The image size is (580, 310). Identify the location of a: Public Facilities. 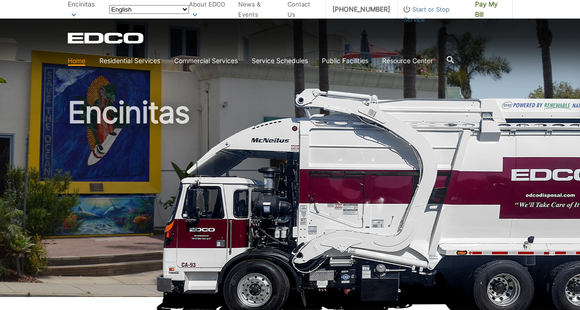
(345, 61).